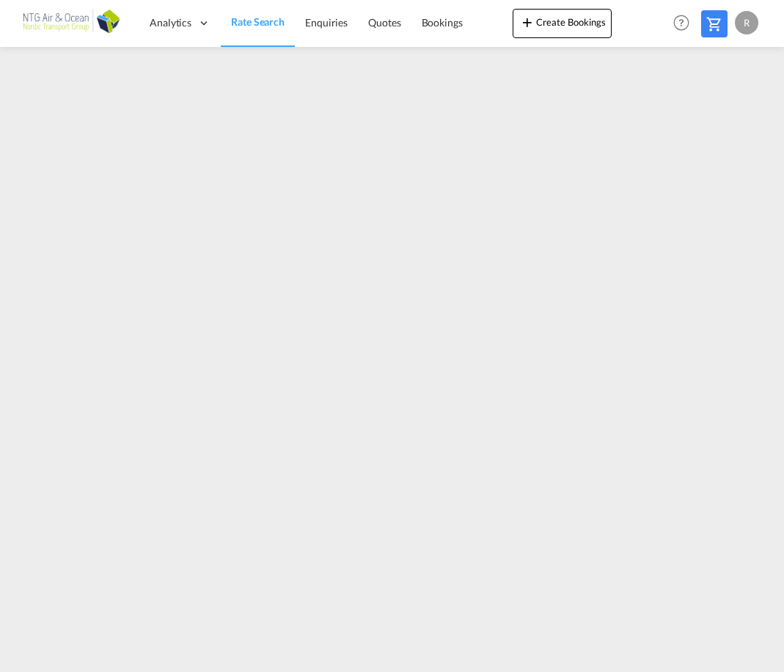 This screenshot has width=784, height=672. What do you see at coordinates (326, 22) in the screenshot?
I see `span: Enquiries` at bounding box center [326, 22].